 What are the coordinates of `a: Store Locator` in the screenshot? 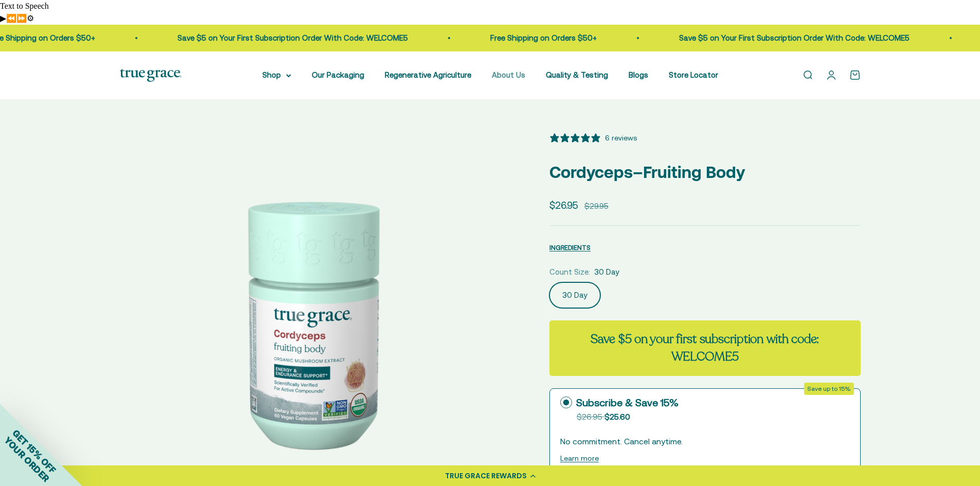 It's located at (694, 75).